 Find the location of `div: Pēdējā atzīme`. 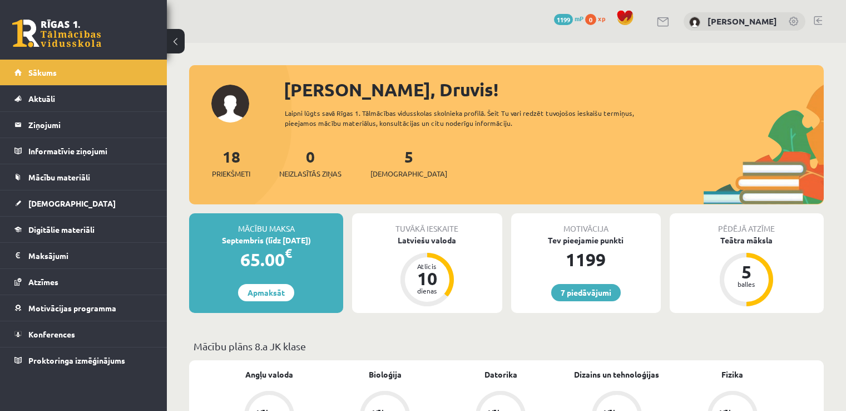

div: Pēdējā atzīme is located at coordinates (747, 224).